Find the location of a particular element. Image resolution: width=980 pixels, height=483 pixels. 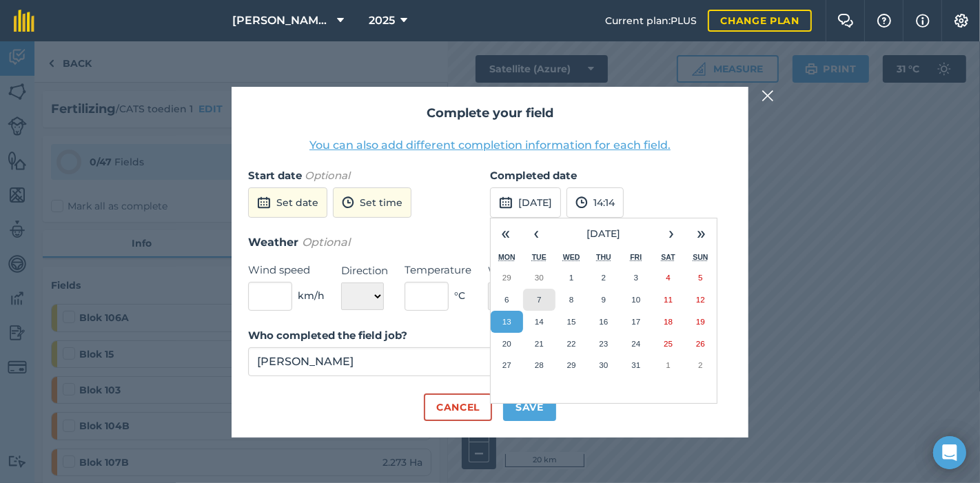

button: October 13, 2025 is located at coordinates (507, 322).